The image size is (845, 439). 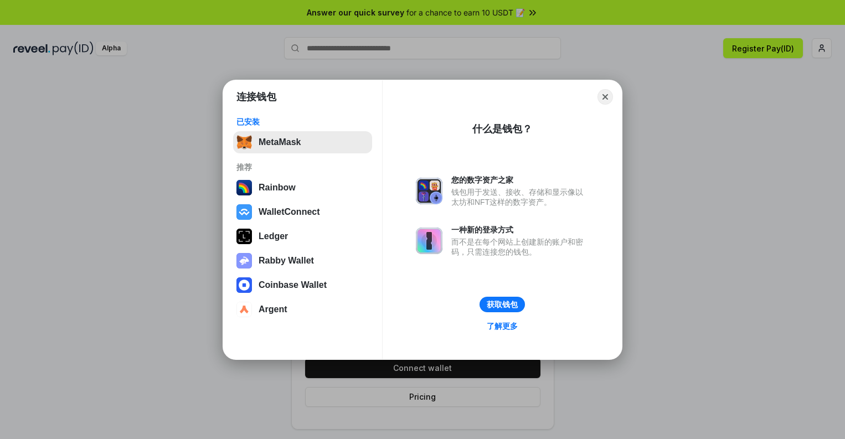 I want to click on div: Argent, so click(x=273, y=310).